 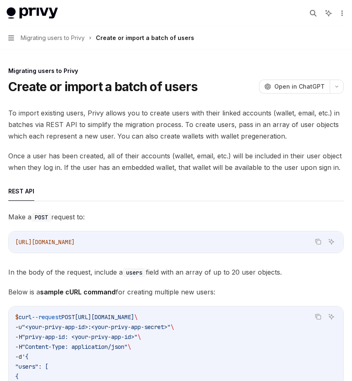 What do you see at coordinates (52, 38) in the screenshot?
I see `span: Migrating users to Privy` at bounding box center [52, 38].